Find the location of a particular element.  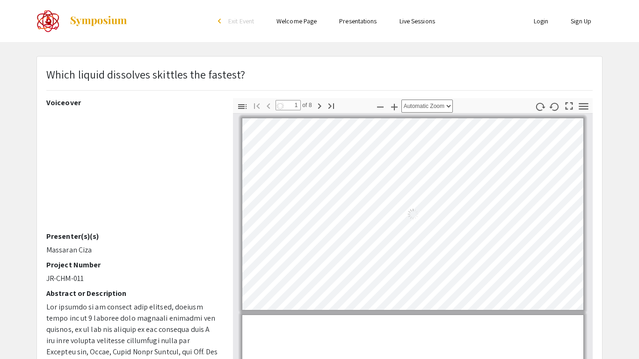

button: Rotate Clockwise is located at coordinates (540, 106).